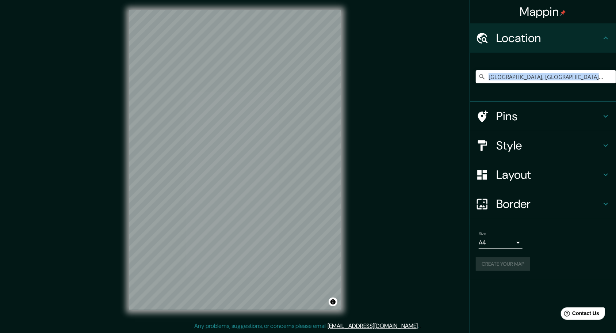  Describe the element at coordinates (543, 204) in the screenshot. I see `div: Border` at that location.